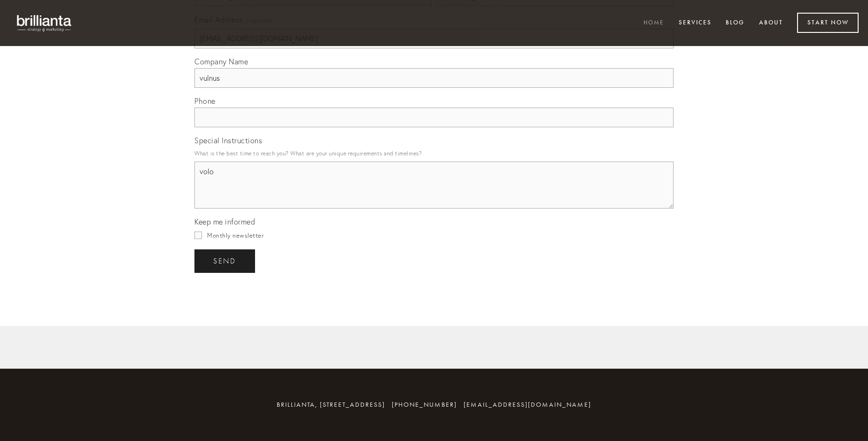 The image size is (868, 441). What do you see at coordinates (221, 61) in the screenshot?
I see `span: Company Name` at bounding box center [221, 61].